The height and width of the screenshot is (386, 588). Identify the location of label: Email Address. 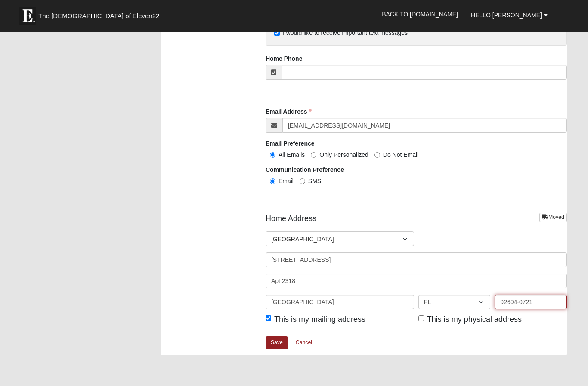
(288, 112).